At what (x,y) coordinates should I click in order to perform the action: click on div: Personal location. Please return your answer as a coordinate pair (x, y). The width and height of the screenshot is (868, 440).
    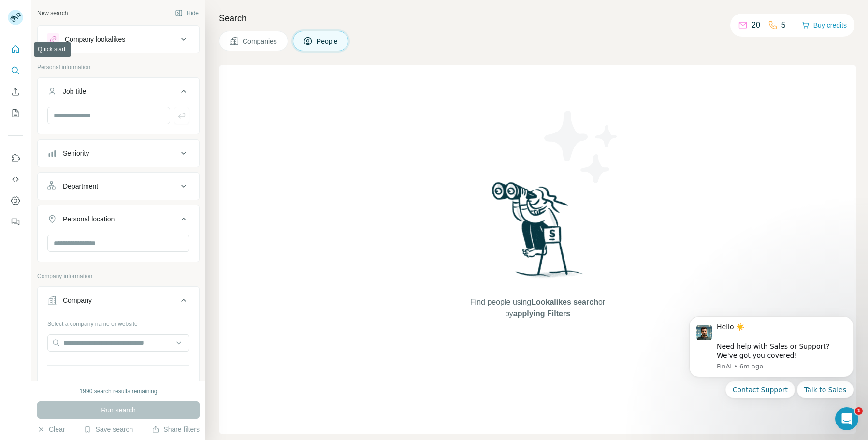
    Looking at the image, I should click on (89, 219).